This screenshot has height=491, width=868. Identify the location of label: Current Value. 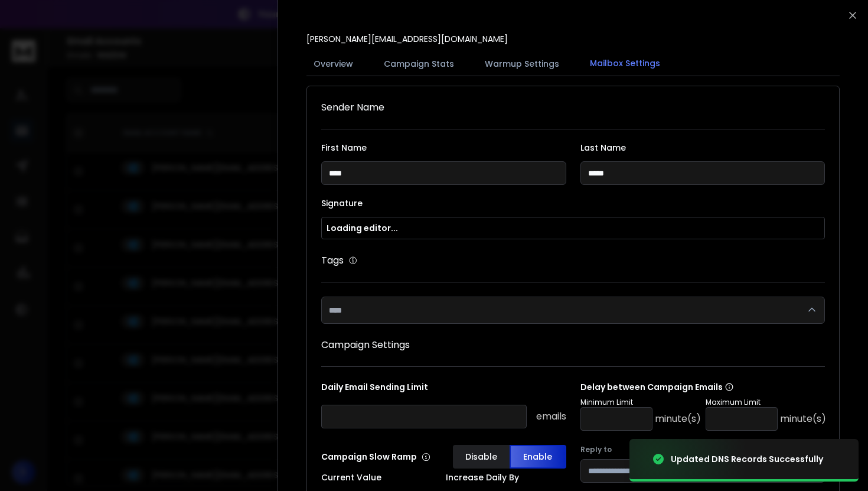
(381, 477).